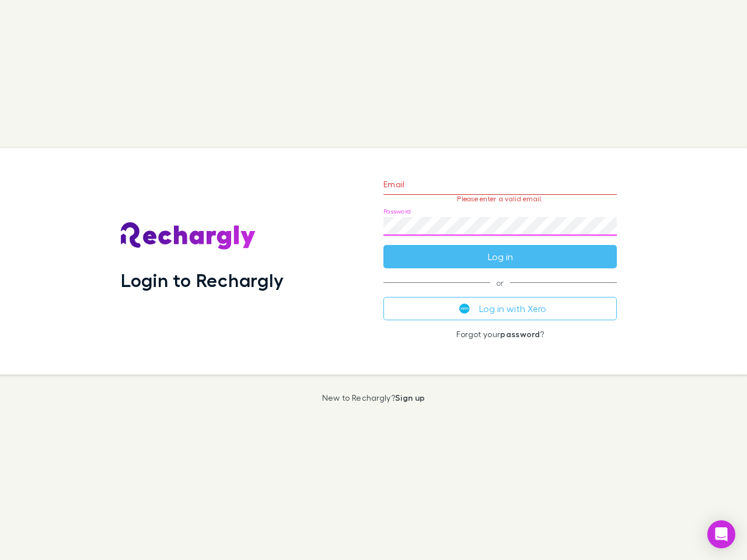 Image resolution: width=747 pixels, height=560 pixels. What do you see at coordinates (189, 236) in the screenshot?
I see `img: Rechargly's Logo` at bounding box center [189, 236].